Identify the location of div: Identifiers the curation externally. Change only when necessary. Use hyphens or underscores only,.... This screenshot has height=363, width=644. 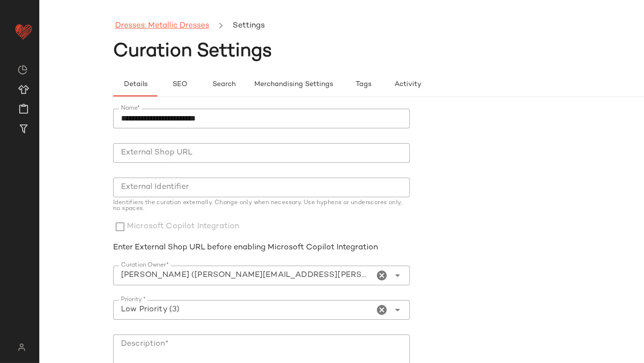
(261, 206).